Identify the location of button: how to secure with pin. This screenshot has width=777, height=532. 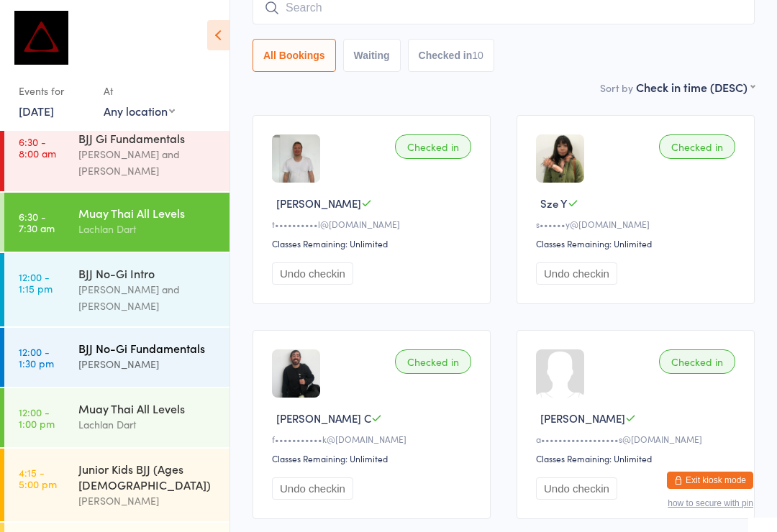
(710, 504).